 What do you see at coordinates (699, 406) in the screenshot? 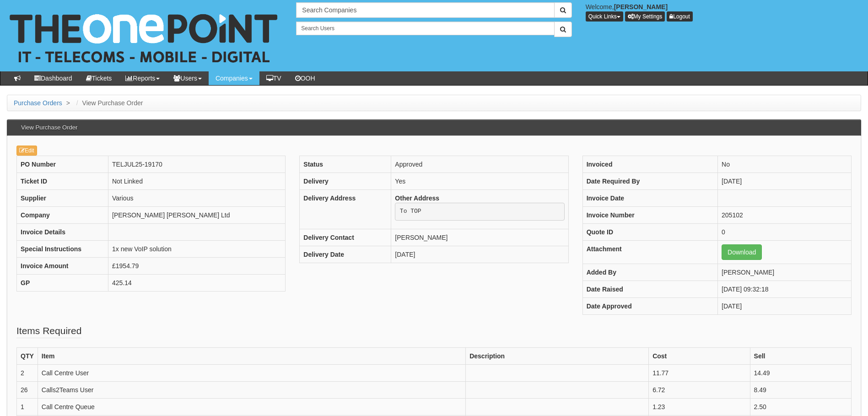
I see `td: 1.23` at bounding box center [699, 406].